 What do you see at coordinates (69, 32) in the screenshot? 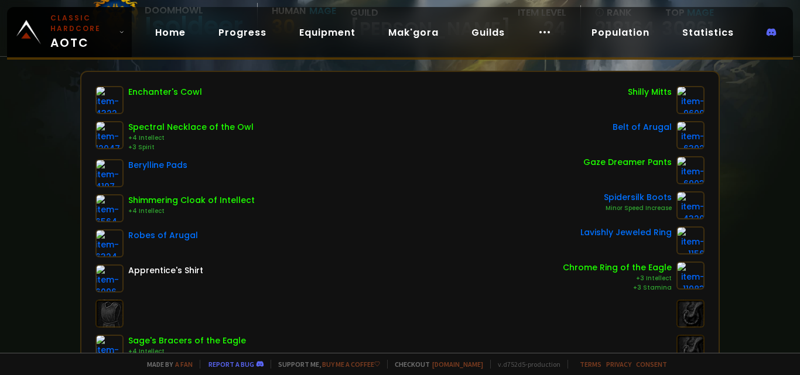
I see `a: Classic HardcoreAOTC` at bounding box center [69, 32].